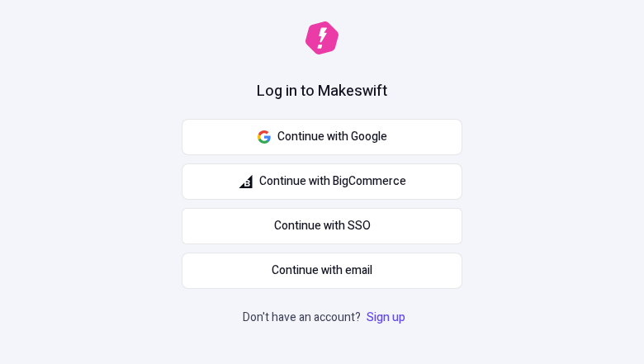 This screenshot has width=644, height=364. Describe the element at coordinates (322, 271) in the screenshot. I see `button: Continue with email` at that location.